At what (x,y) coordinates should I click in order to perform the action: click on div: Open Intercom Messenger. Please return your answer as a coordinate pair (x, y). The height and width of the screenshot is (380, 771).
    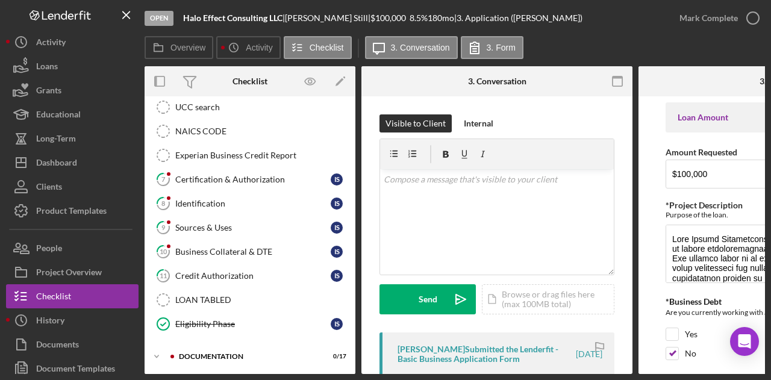
    Looking at the image, I should click on (745, 342).